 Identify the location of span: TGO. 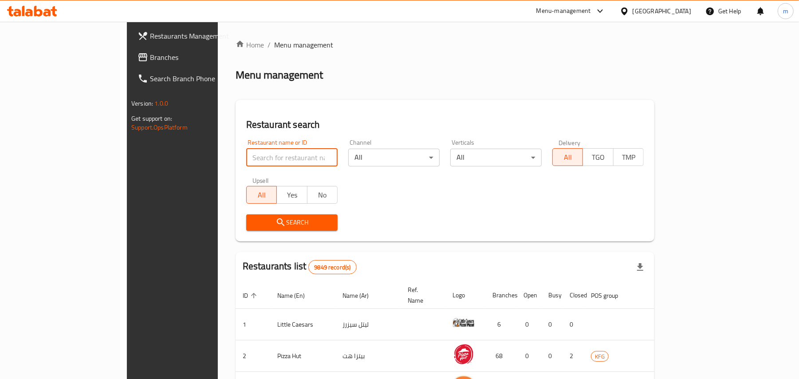
(598, 157).